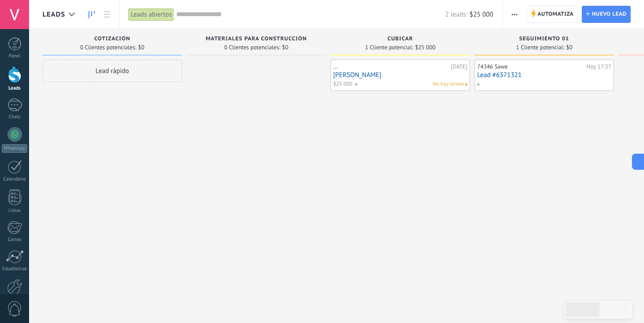  Describe the element at coordinates (544, 75) in the screenshot. I see `a: Lead #6371321` at that location.